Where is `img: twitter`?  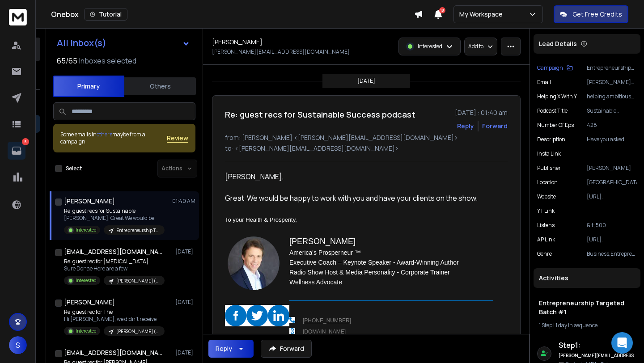
img: twitter is located at coordinates (257, 316).